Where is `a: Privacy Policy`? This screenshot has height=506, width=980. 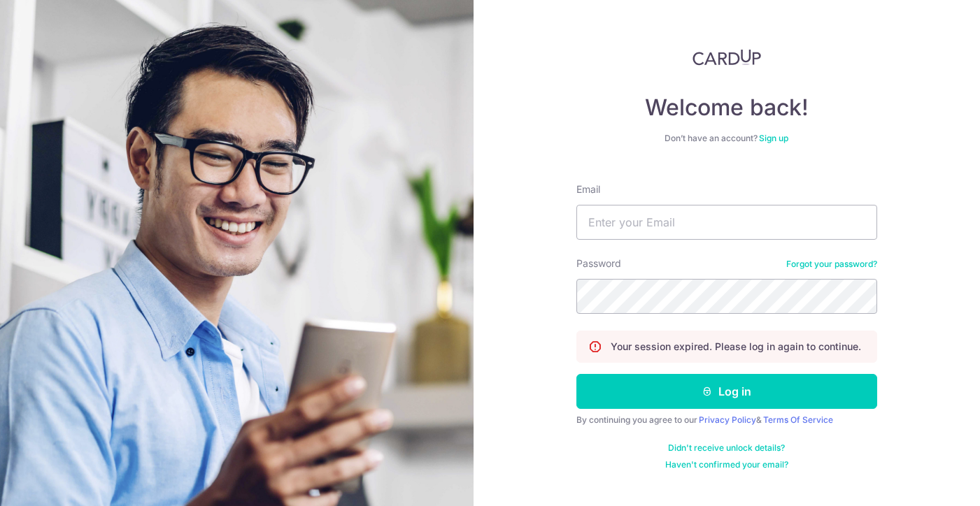 a: Privacy Policy is located at coordinates (728, 419).